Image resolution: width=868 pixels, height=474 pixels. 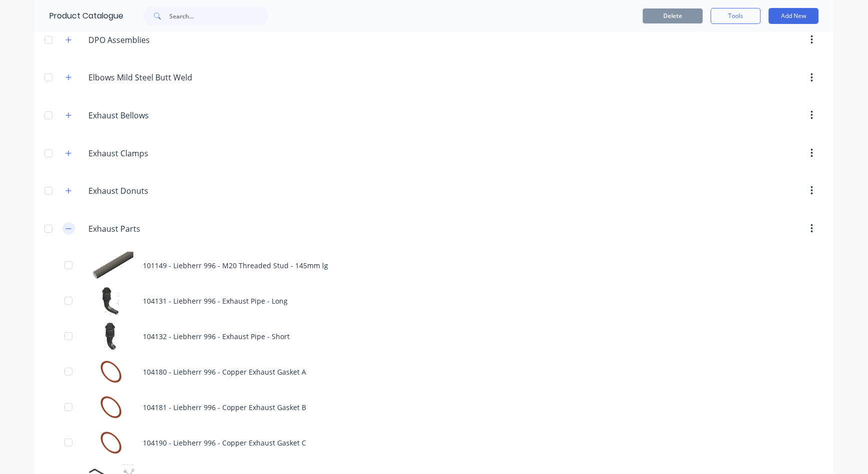 I want to click on div: 101149 - Liebherr 996 - M20 Threaded Stud - 145mm lg101149 - Liebherr 996 - M20 Threaded Stud - 1..., so click(x=434, y=265).